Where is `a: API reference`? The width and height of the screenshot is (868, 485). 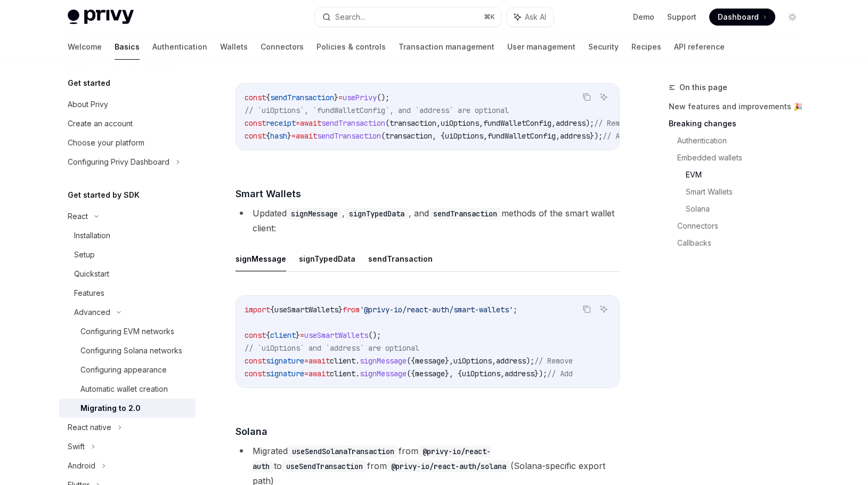 a: API reference is located at coordinates (699, 47).